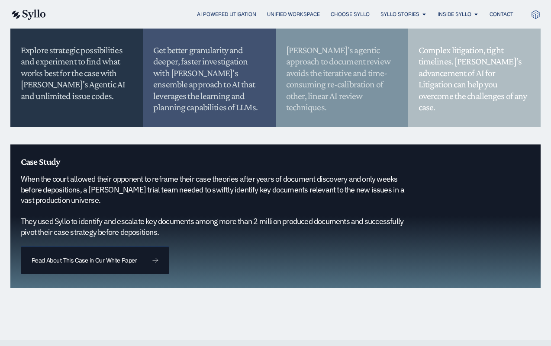 The image size is (551, 346). I want to click on a: AI Powered Litigation, so click(226, 14).